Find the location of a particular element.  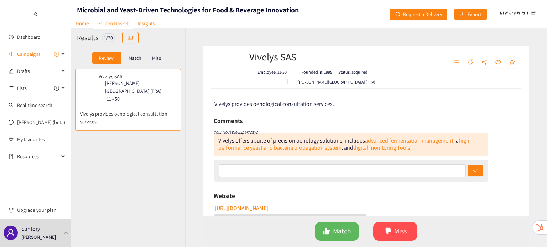

span: user is located at coordinates (11, 233).